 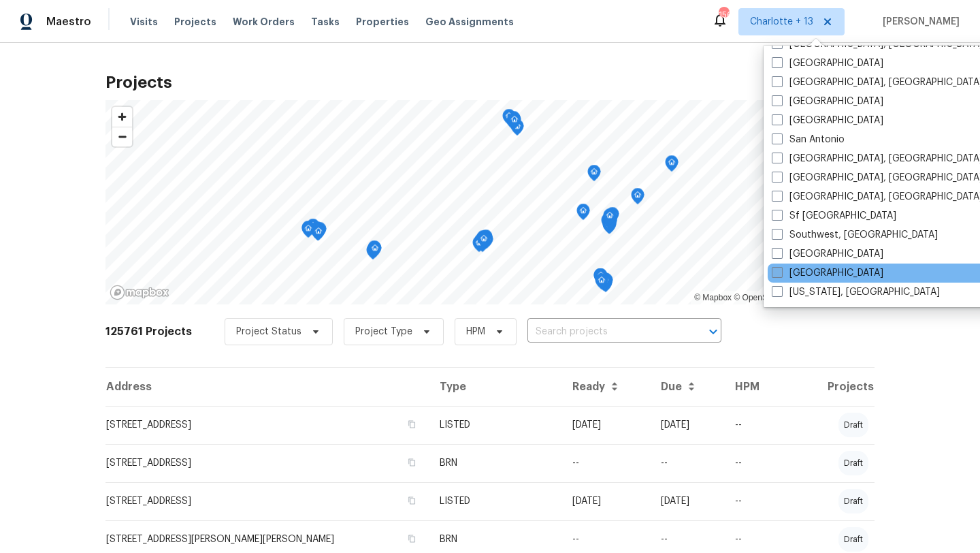 I want to click on span: Tasks, so click(x=325, y=22).